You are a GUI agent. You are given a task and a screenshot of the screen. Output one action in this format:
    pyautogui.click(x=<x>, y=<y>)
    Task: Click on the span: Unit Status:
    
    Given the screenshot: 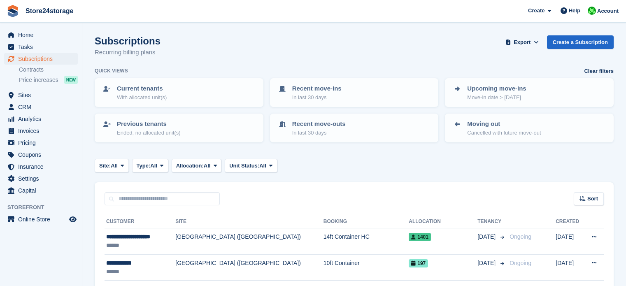 What is the action you would take?
    pyautogui.click(x=244, y=166)
    